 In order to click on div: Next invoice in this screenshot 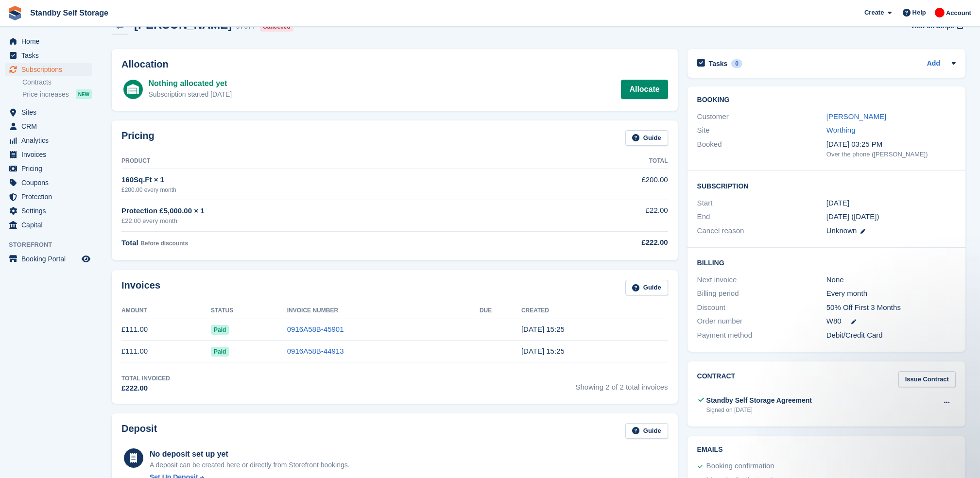, I will do `click(762, 280)`.